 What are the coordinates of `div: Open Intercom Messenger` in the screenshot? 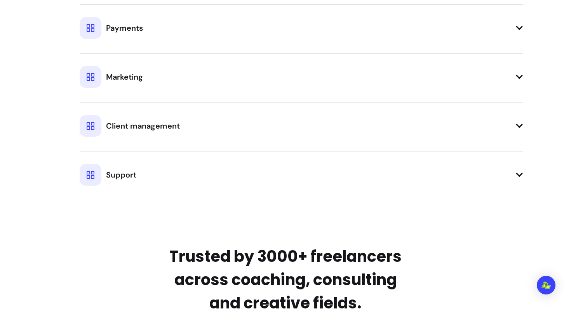 It's located at (546, 285).